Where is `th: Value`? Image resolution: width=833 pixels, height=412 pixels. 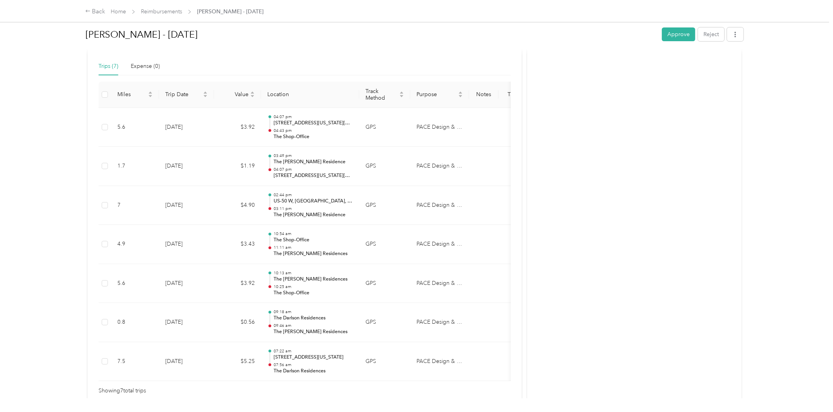 th: Value is located at coordinates (238, 95).